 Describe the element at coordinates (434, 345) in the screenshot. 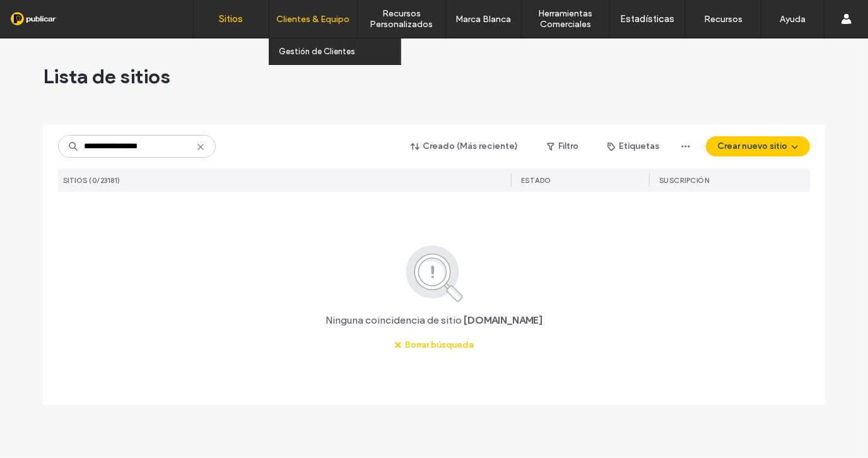

I see `button: Borrar búsqueda` at that location.